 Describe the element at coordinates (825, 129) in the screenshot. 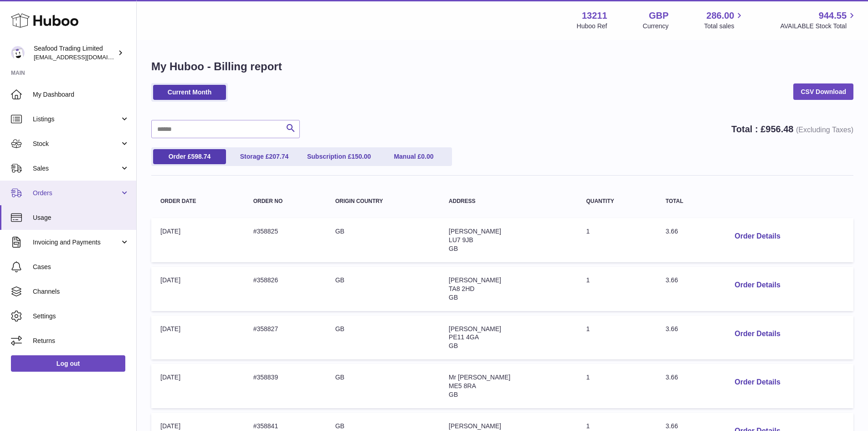

I see `span: (Excluding Taxes)` at that location.